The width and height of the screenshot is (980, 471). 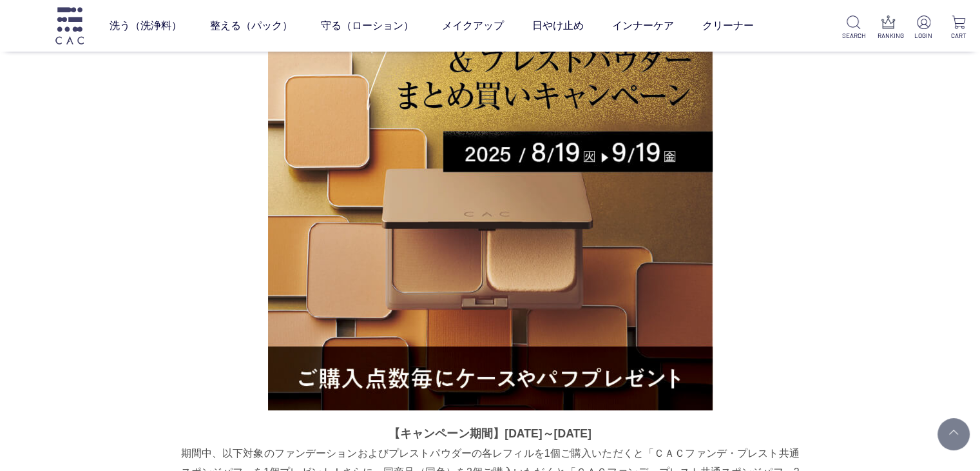 I want to click on a: クリーナー, so click(x=728, y=26).